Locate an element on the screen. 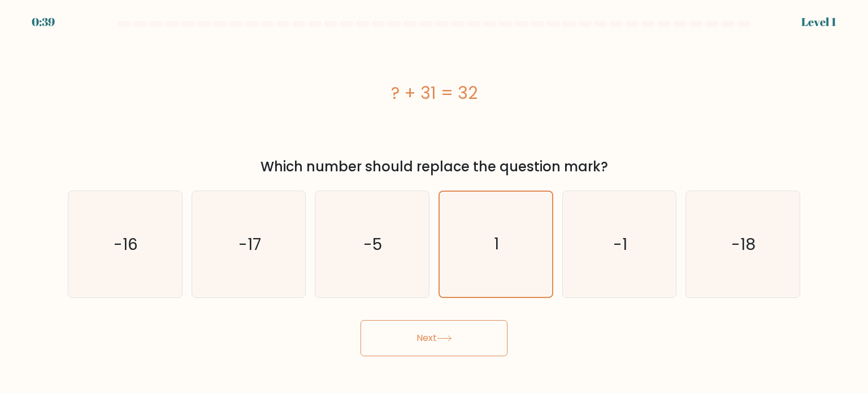 The image size is (868, 393). div: Level 1 is located at coordinates (819, 22).